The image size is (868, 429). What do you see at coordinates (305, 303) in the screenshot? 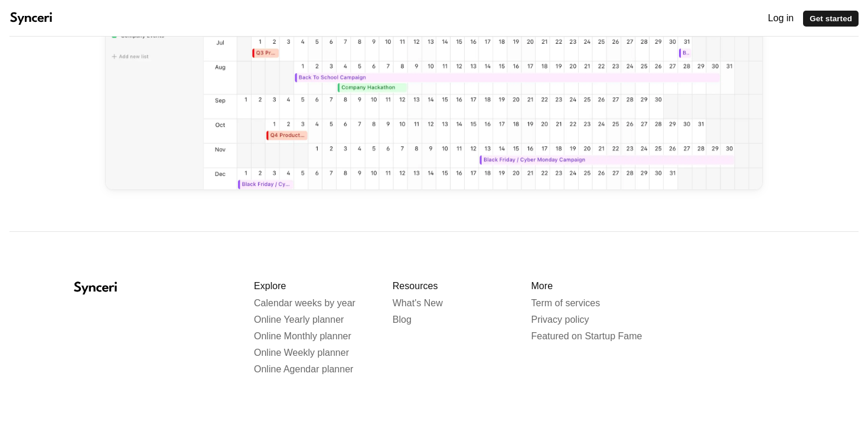
I see `span: Calendar weeks by year` at bounding box center [305, 303].